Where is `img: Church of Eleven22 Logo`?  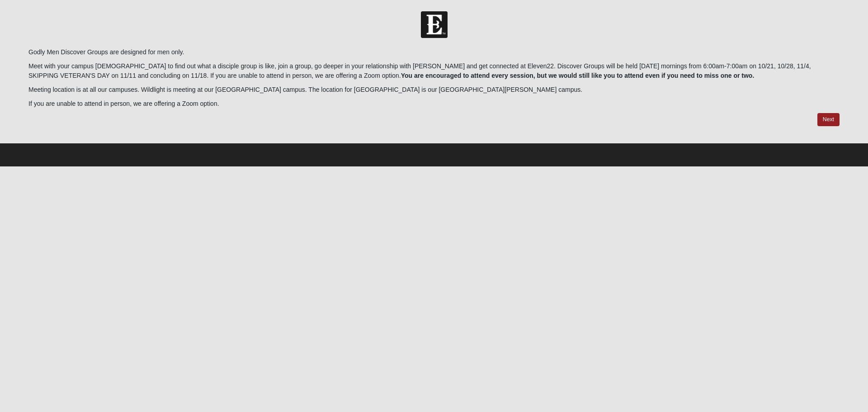
img: Church of Eleven22 Logo is located at coordinates (434, 25).